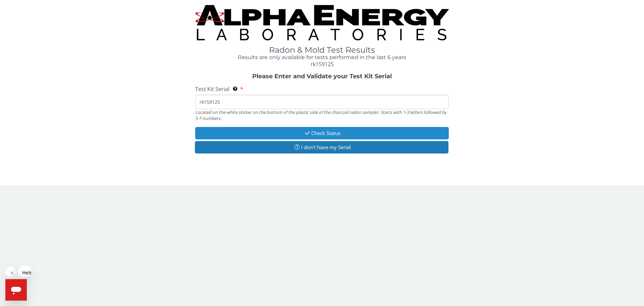  Describe the element at coordinates (213, 89) in the screenshot. I see `span: Test Kit Serial` at that location.